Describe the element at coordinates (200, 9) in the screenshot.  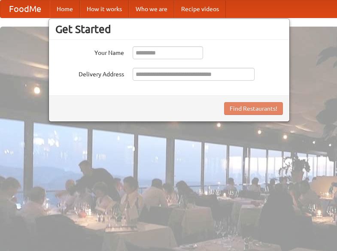
I see `a: Recipe videos` at that location.